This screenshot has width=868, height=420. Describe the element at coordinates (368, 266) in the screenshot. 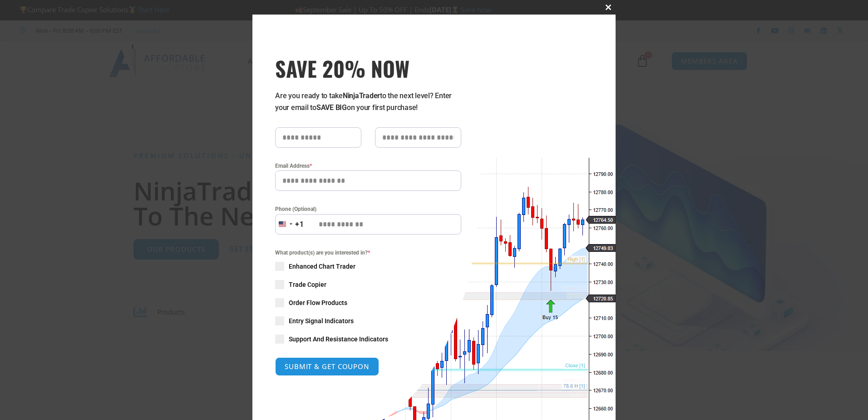

I see `label: Enhanced Chart Trader` at that location.